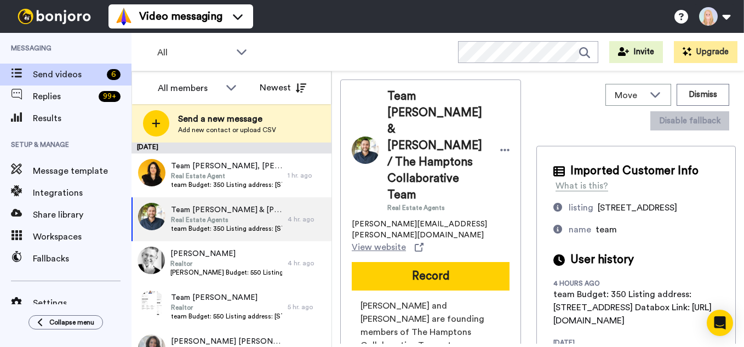 The image size is (744, 347). What do you see at coordinates (703, 95) in the screenshot?
I see `button: Dismiss` at bounding box center [703, 95].